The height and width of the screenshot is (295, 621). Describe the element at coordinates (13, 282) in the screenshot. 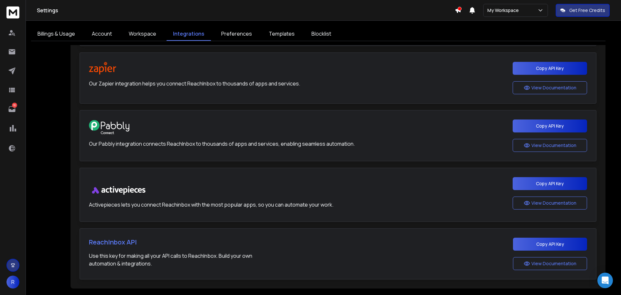

I see `span: R` at that location.